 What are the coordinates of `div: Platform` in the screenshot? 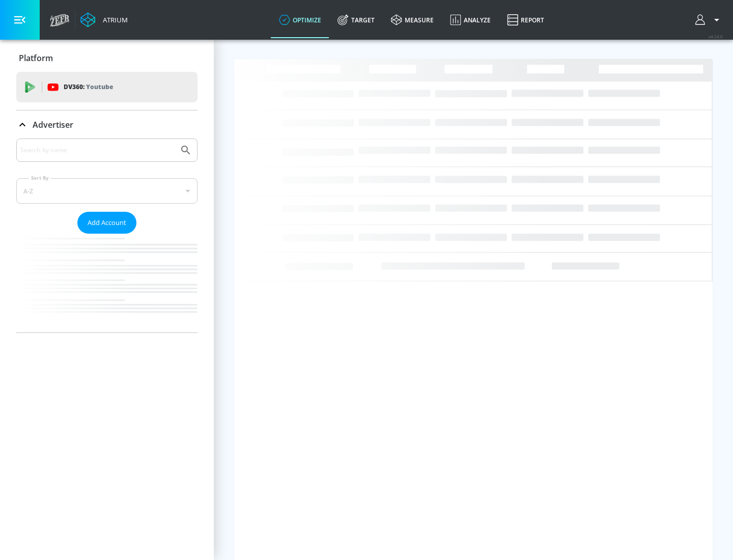 It's located at (107, 58).